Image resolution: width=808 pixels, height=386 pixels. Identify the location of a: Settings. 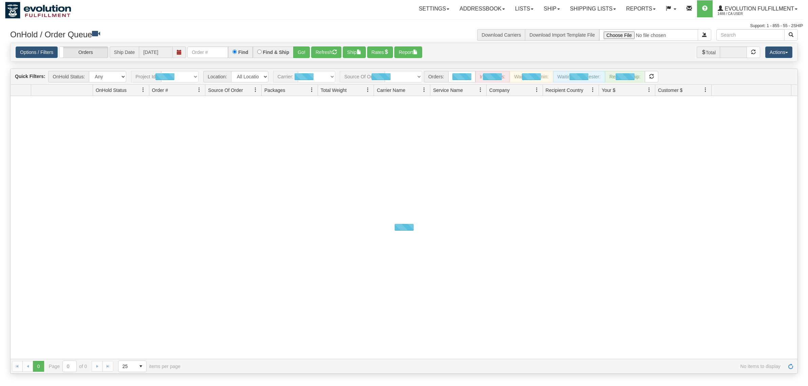
(434, 9).